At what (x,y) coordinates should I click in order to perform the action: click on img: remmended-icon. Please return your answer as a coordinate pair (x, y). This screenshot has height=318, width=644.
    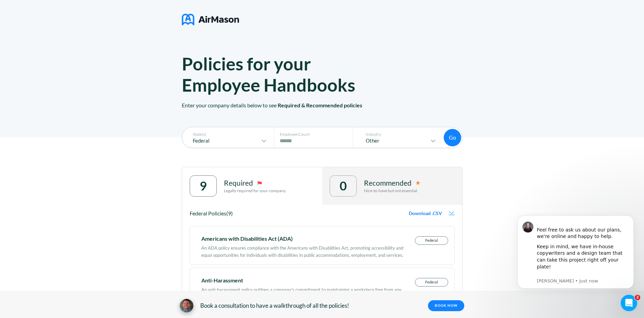
    Looking at the image, I should click on (418, 183).